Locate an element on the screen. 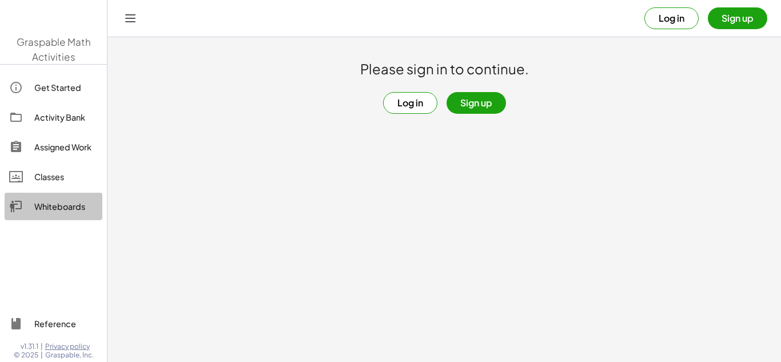 Image resolution: width=781 pixels, height=362 pixels. a: Get Started is located at coordinates (53, 88).